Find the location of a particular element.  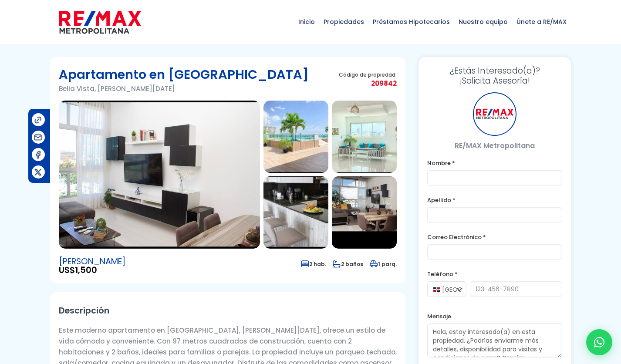

span: Inicio is located at coordinates (306, 22).